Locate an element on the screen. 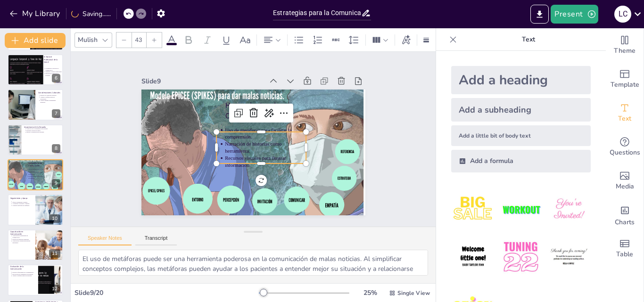 This screenshot has height=302, width=644. div: Text effects is located at coordinates (406, 40).